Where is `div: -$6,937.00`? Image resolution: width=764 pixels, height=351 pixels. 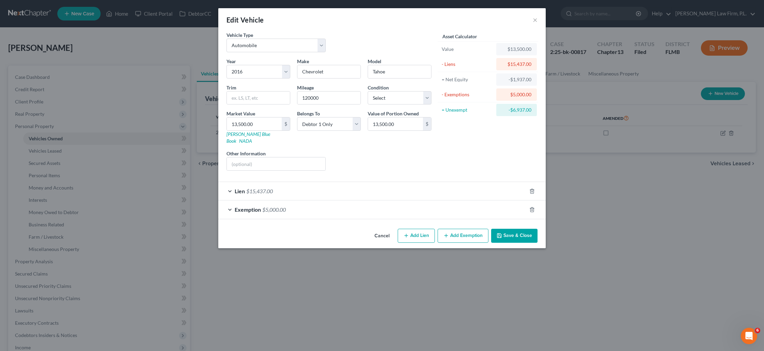
div: -$6,937.00 is located at coordinates (516, 110).